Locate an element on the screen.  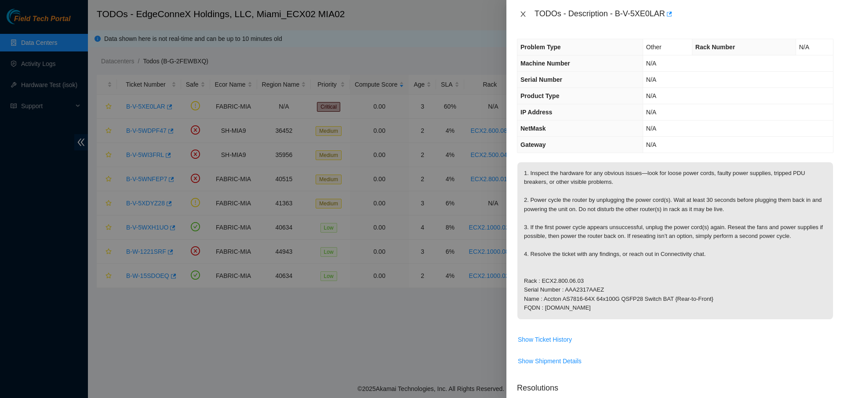
button: Close is located at coordinates (523, 14).